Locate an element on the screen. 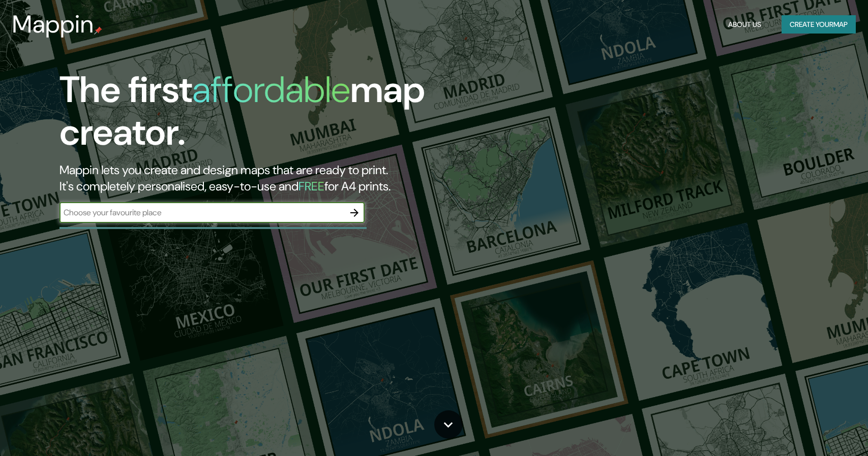 This screenshot has height=456, width=868. h2: Mappin lets you create and design maps that are ready to print. It's completely personalised, eas... is located at coordinates (277, 178).